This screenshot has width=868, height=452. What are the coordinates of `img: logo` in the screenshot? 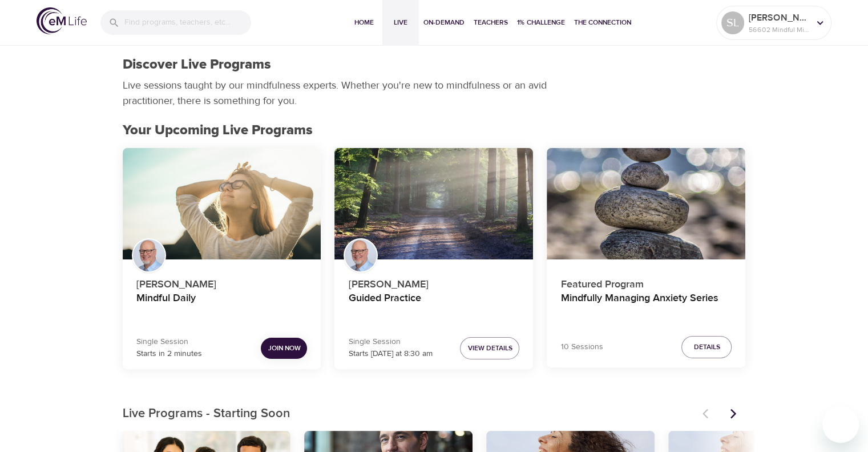 It's located at (61, 21).